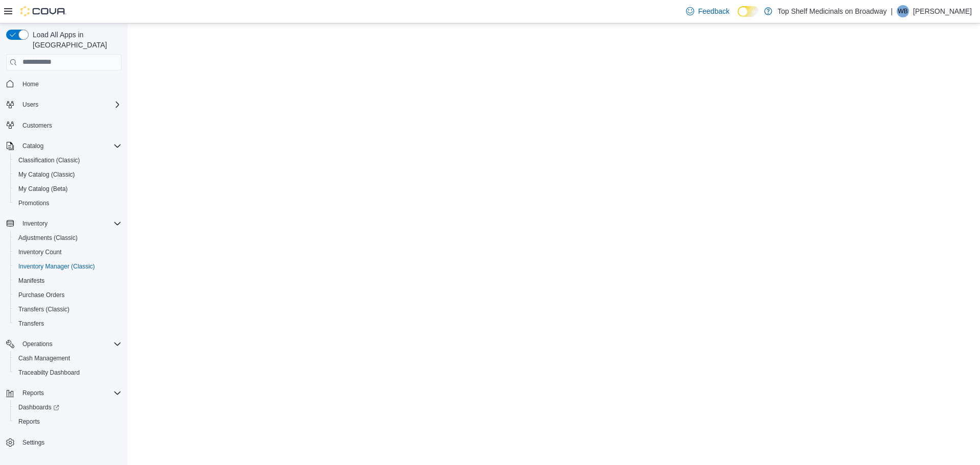 The height and width of the screenshot is (465, 980). Describe the element at coordinates (68, 160) in the screenshot. I see `button: Classification (Classic)` at that location.